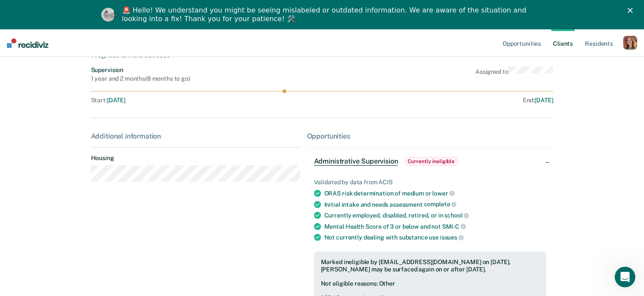 Image resolution: width=644 pixels, height=296 pixels. Describe the element at coordinates (435, 216) in the screenshot. I see `div: Currently employed, disabled, retired, or in` at that location.